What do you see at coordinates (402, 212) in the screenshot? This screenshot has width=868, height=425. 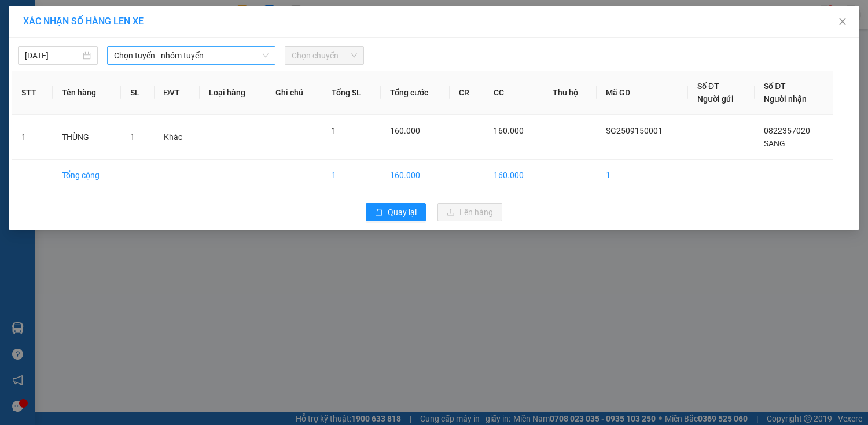 I see `span: Quay lại` at bounding box center [402, 212].